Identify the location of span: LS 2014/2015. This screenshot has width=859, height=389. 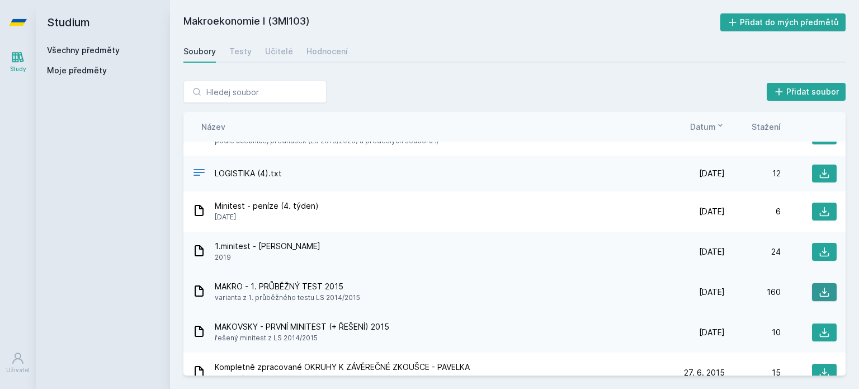
(342, 378).